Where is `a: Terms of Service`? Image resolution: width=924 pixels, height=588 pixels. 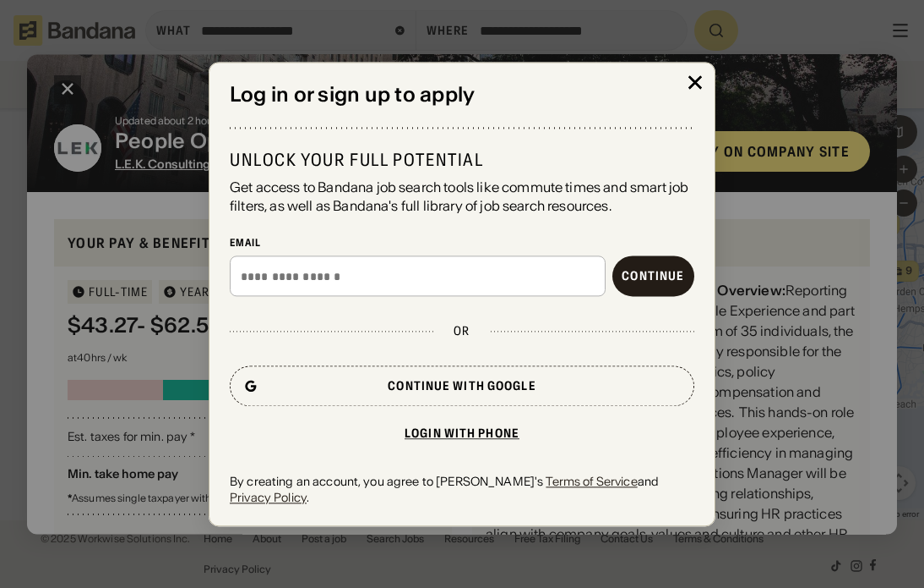
a: Terms of Service is located at coordinates (591, 482).